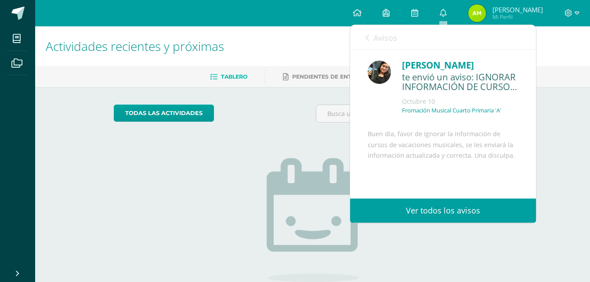 Image resolution: width=590 pixels, height=282 pixels. Describe the element at coordinates (460, 82) in the screenshot. I see `div: te envió un aviso: IGNORAR INFORMACIÓN DE CURSOS DE VACACIONES MUSICALES` at that location.